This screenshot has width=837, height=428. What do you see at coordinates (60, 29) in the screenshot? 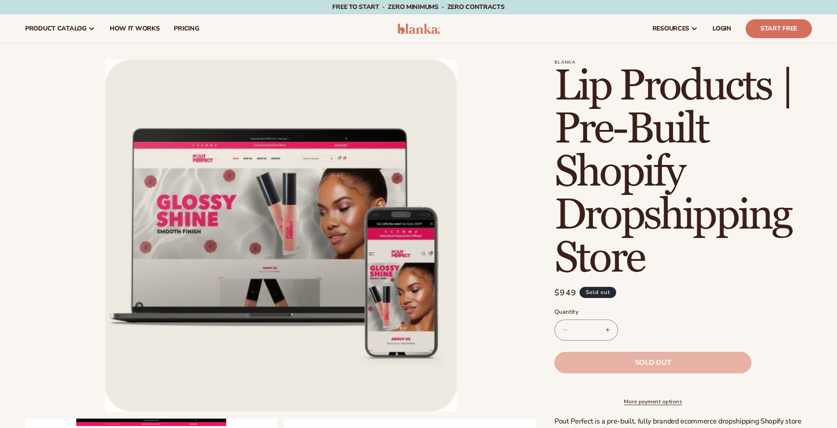
I see `a: product catalog` at bounding box center [60, 29].